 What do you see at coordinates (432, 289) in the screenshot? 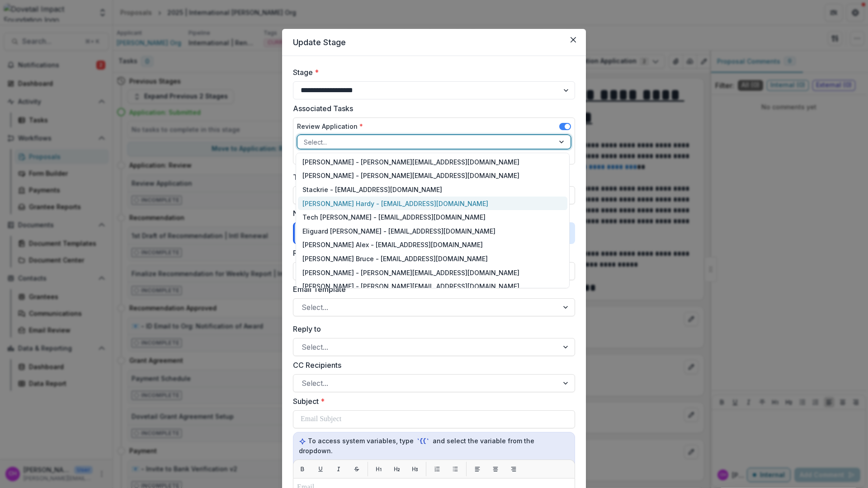
I see `label: Email Template` at bounding box center [432, 289].